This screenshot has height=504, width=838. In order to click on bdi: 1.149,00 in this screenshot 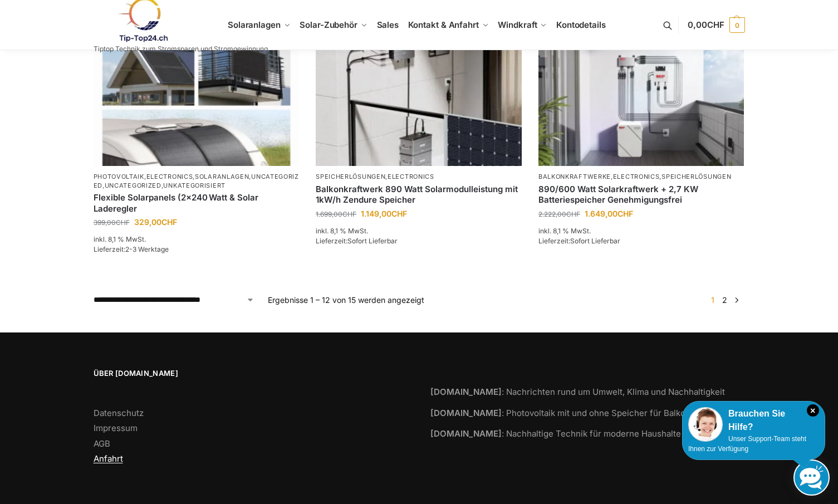, I will do `click(384, 213)`.